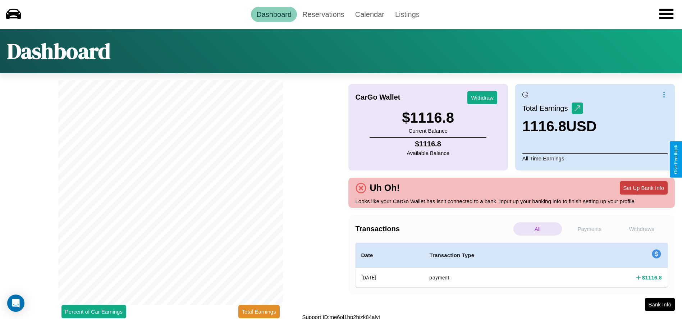 Image resolution: width=682 pixels, height=319 pixels. What do you see at coordinates (323, 14) in the screenshot?
I see `a: Reservations` at bounding box center [323, 14].